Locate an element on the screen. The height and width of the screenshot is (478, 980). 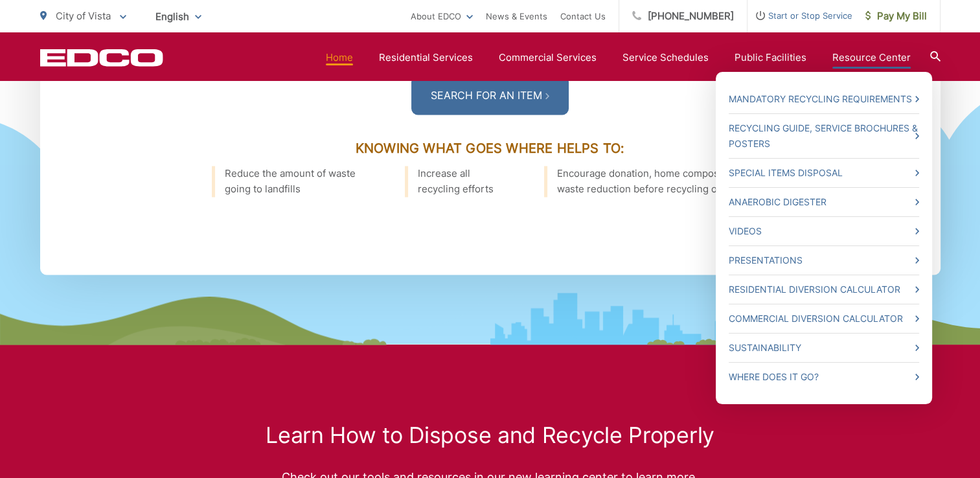
a: Residential Diversion Calculator is located at coordinates (824, 290).